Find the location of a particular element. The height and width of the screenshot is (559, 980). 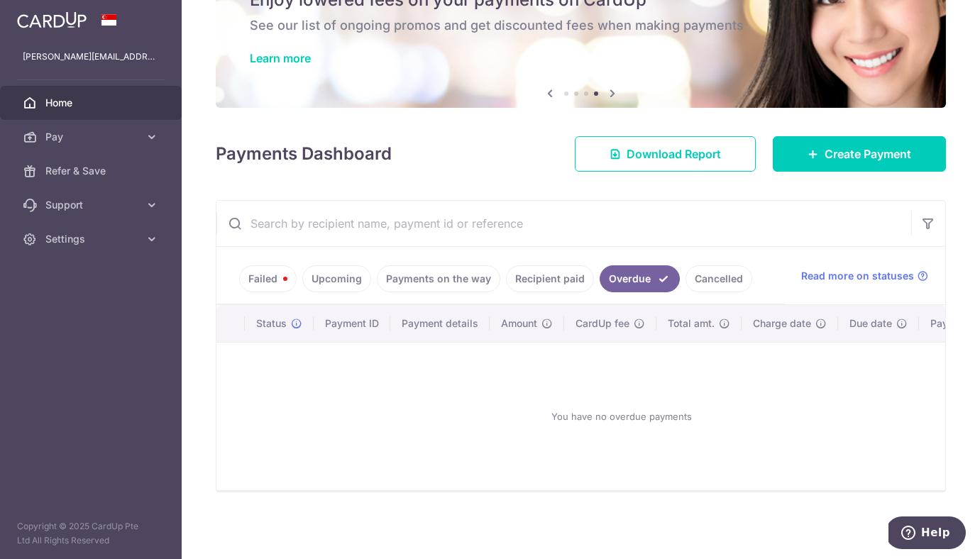

span: CardUp fee is located at coordinates (602, 324).